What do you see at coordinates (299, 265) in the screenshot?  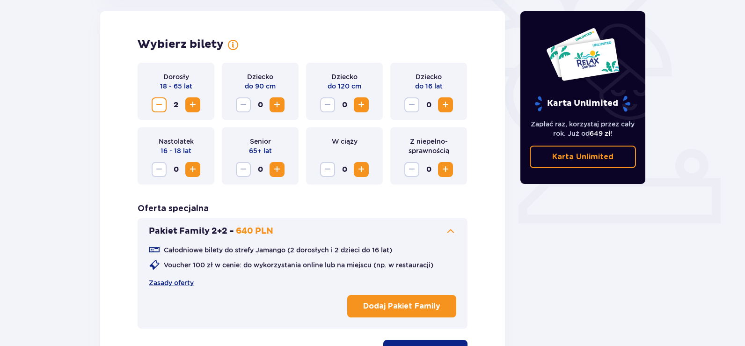 I see `p: Voucher 100 zł w cenie: do wykorzystania online lub na miejscu (np. w restauracji)` at bounding box center [299, 265].